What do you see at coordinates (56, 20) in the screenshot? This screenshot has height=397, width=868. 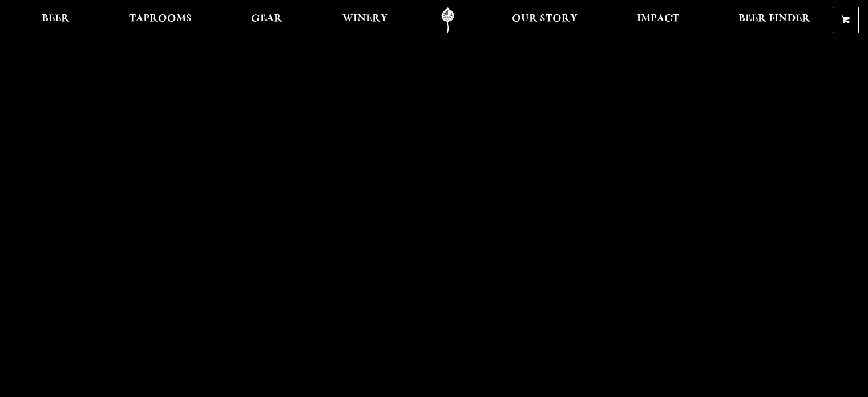 I see `a: Beer` at bounding box center [56, 20].